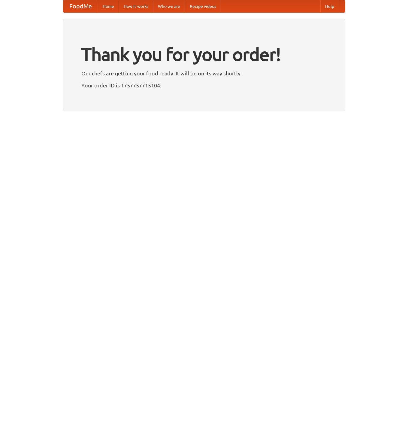 The height and width of the screenshot is (425, 408). Describe the element at coordinates (204, 54) in the screenshot. I see `h1: Thank you for your order!` at that location.